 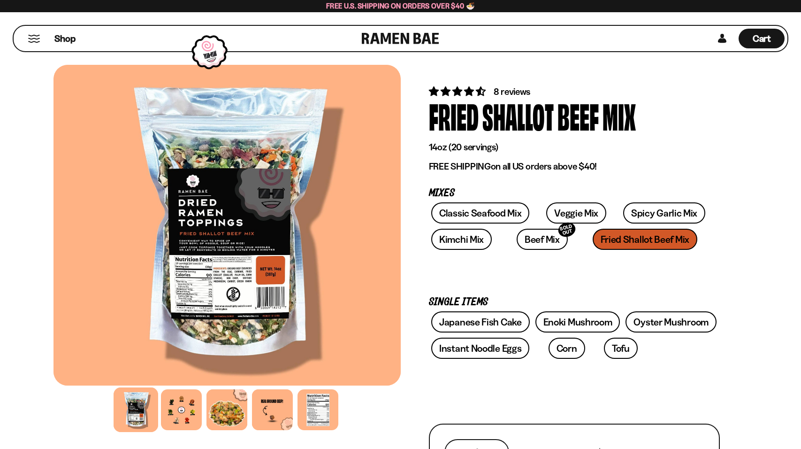 I want to click on a: Spicy Garlic Mix, so click(x=664, y=213).